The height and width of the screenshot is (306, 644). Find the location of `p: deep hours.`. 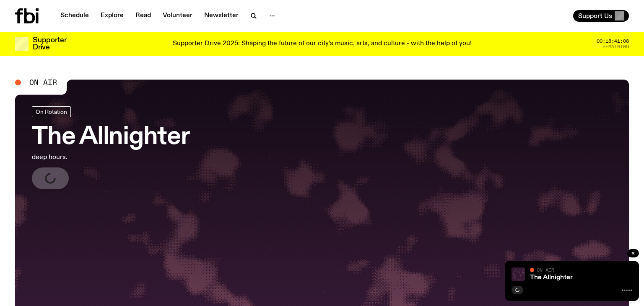

p: deep hours. is located at coordinates (111, 158).